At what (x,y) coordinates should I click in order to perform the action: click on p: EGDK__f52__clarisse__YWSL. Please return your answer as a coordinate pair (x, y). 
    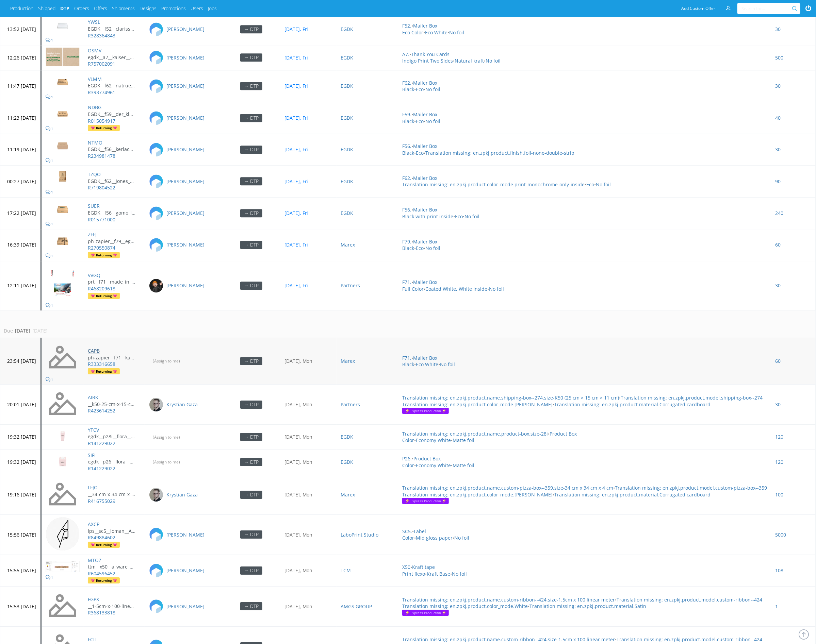
    Looking at the image, I should click on (112, 28).